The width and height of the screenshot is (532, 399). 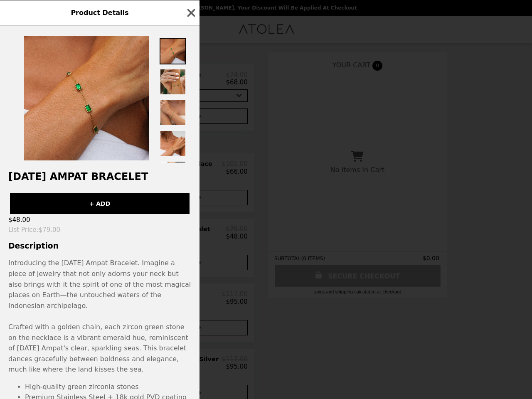 I want to click on img: Default Title, so click(x=87, y=98).